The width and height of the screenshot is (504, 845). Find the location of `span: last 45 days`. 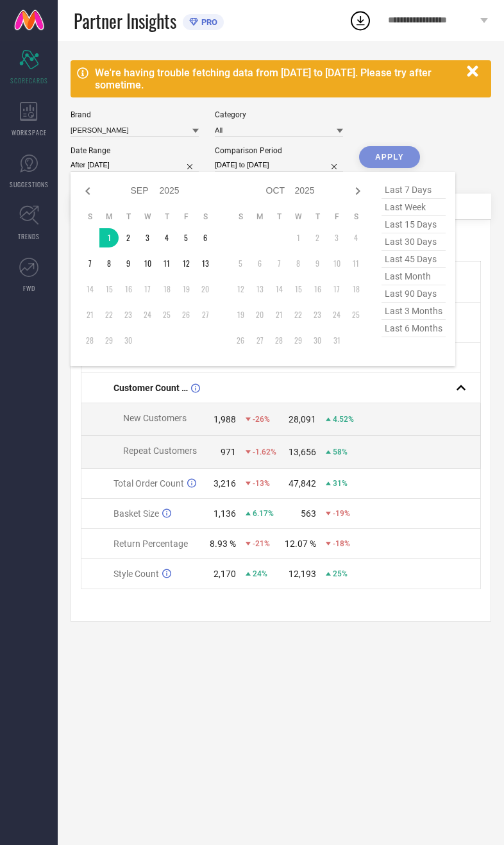

span: last 45 days is located at coordinates (414, 259).